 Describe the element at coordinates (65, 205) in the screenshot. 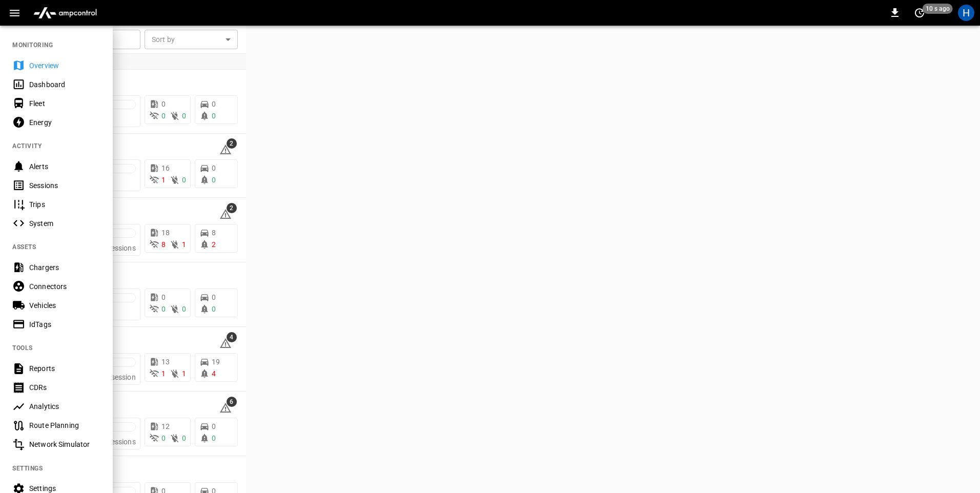

I see `div: Trips` at that location.